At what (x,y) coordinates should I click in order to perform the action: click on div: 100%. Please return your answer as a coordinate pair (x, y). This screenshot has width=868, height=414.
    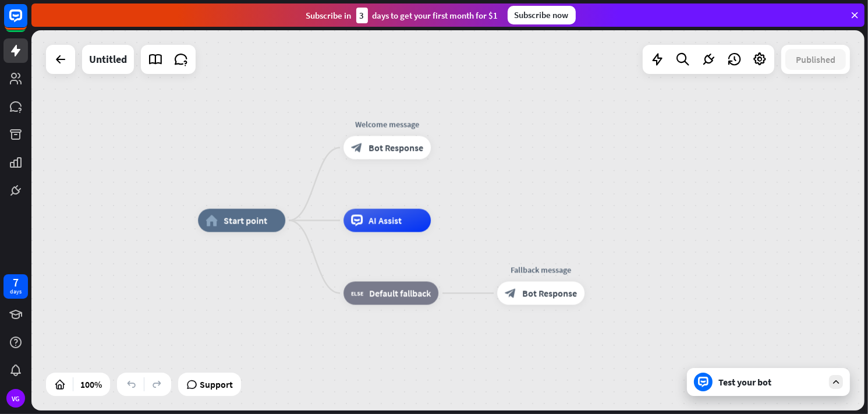
    Looking at the image, I should click on (91, 385).